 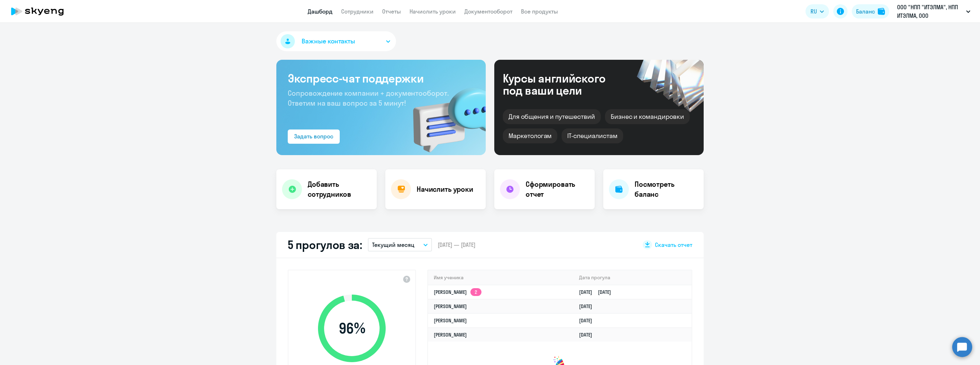 I want to click on a: Дашборд, so click(x=321, y=11).